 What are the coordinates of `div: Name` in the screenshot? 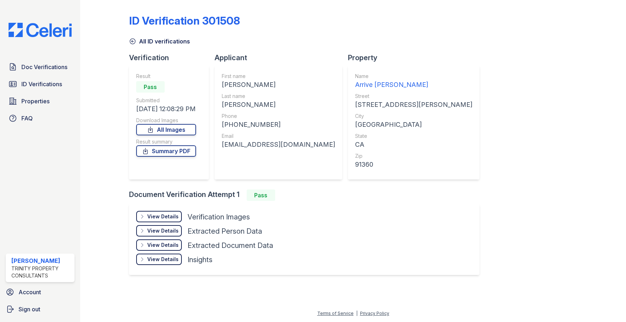 It's located at (413, 76).